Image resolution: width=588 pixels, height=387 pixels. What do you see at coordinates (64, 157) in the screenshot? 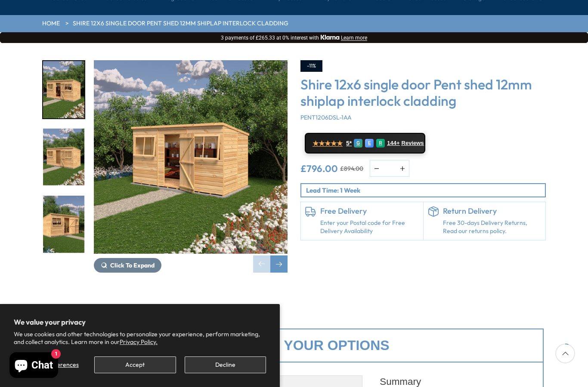
I see `img: 12x6PentSDshiplap_GARDEN_RHOPEN_200x200.jpg` at bounding box center [64, 157].